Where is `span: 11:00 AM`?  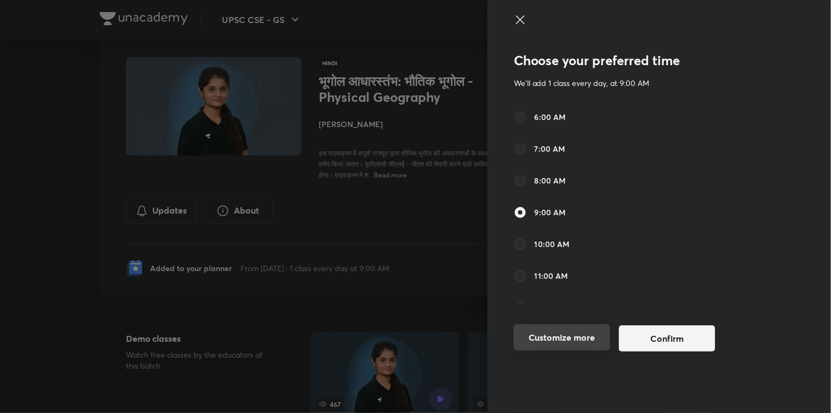 span: 11:00 AM is located at coordinates (551, 276).